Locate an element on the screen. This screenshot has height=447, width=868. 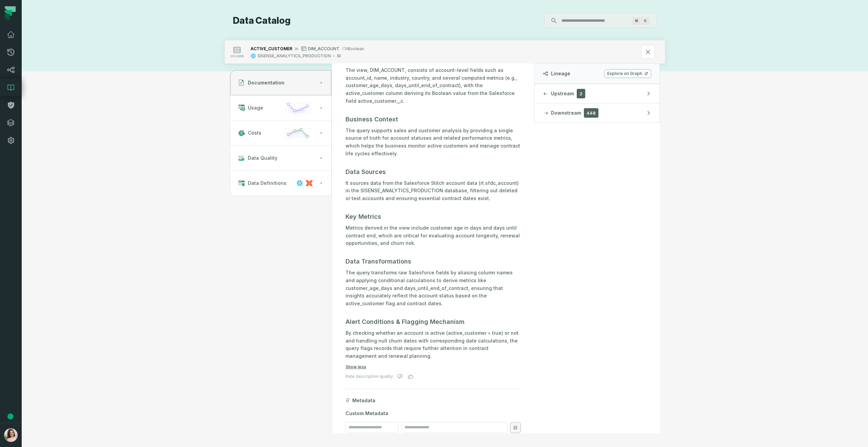
h3: Business Context is located at coordinates (433, 119).